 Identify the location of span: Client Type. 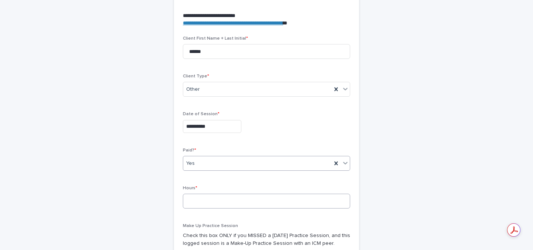
(196, 76).